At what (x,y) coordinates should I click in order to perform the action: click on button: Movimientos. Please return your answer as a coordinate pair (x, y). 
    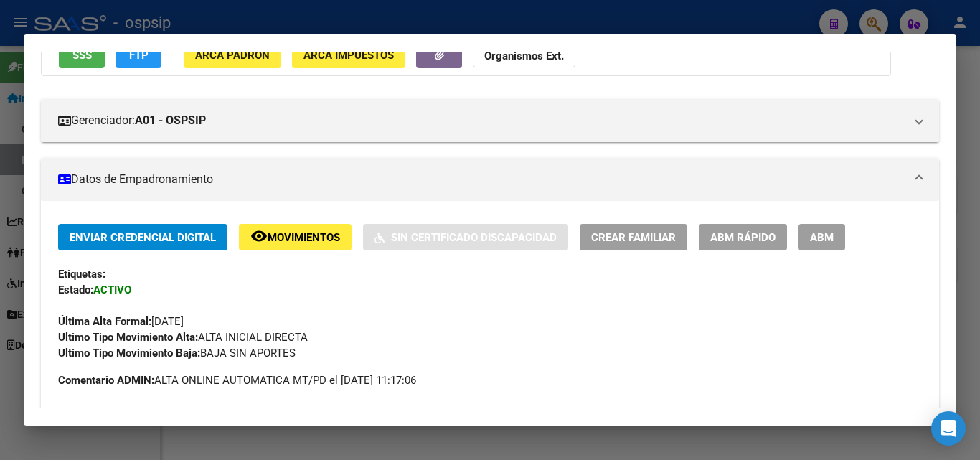
    Looking at the image, I should click on (295, 237).